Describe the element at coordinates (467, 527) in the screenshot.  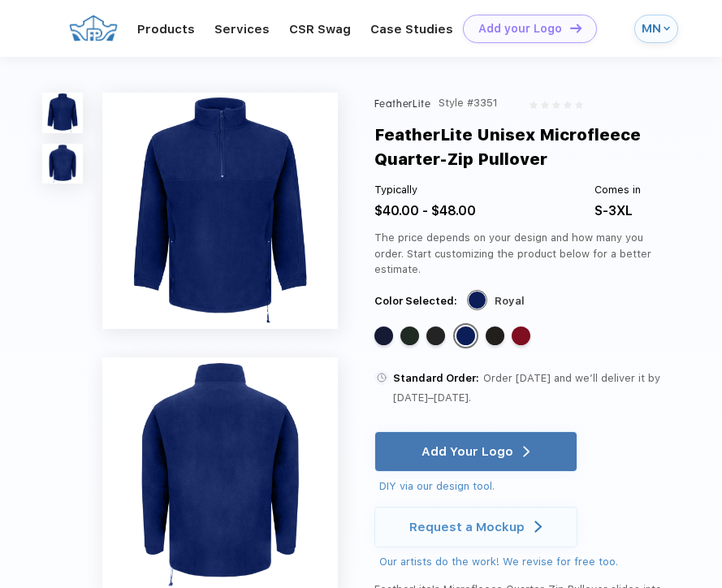
I see `div: Request a Mockup` at that location.